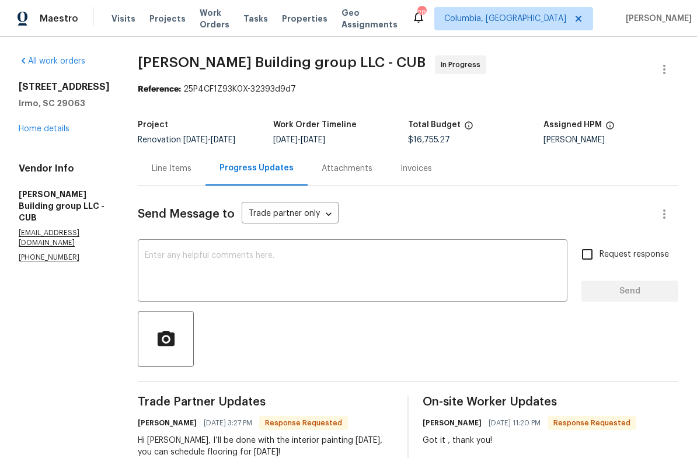 The image size is (697, 458). Describe the element at coordinates (123, 19) in the screenshot. I see `span: Visits` at that location.